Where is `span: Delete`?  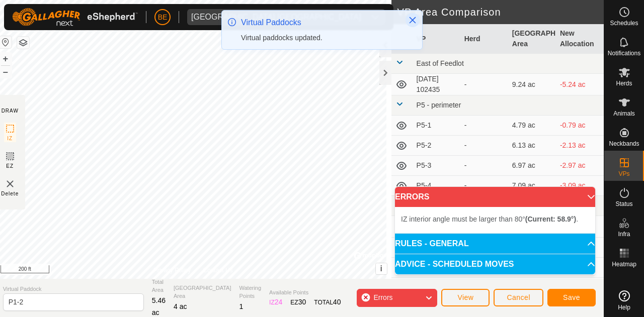 span: Delete is located at coordinates (9, 193).